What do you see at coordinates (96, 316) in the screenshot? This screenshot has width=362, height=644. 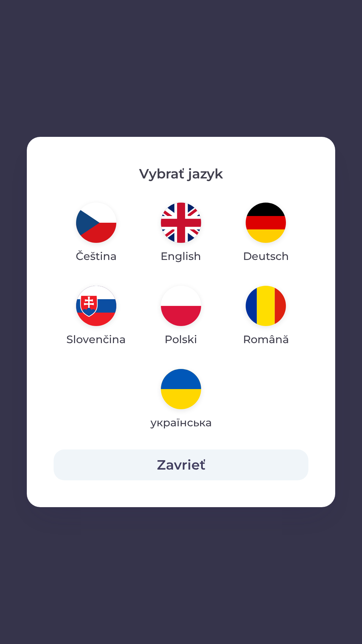 I see `button: Slovenčina` at bounding box center [96, 316].